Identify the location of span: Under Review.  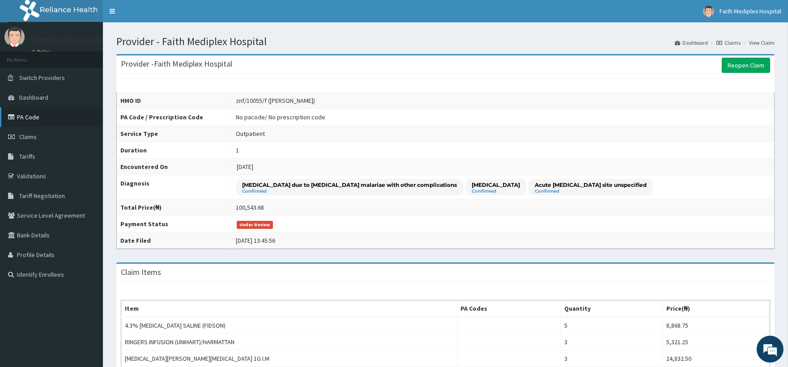
(254, 225).